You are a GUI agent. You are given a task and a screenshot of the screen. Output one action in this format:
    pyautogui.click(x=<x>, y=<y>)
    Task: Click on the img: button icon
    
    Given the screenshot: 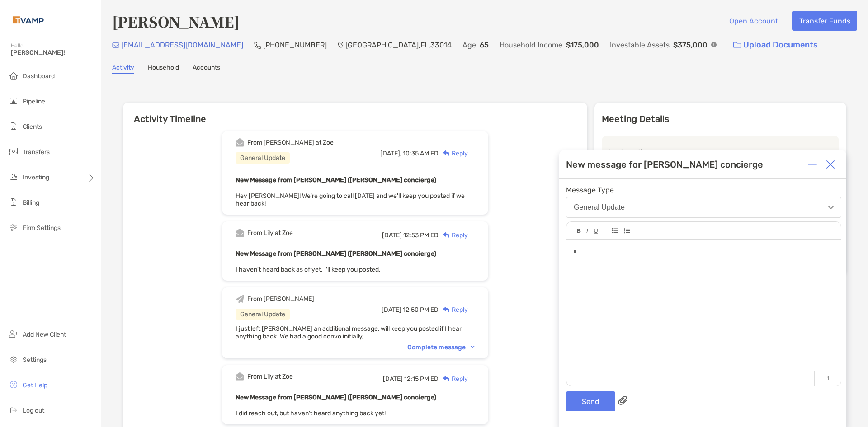 What is the action you would take?
    pyautogui.click(x=737, y=45)
    